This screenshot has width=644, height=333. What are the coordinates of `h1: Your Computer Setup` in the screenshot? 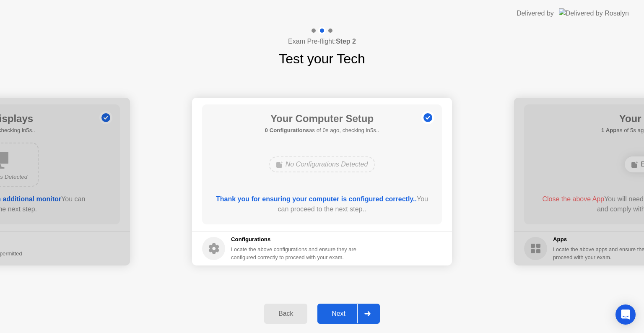 It's located at (322, 119).